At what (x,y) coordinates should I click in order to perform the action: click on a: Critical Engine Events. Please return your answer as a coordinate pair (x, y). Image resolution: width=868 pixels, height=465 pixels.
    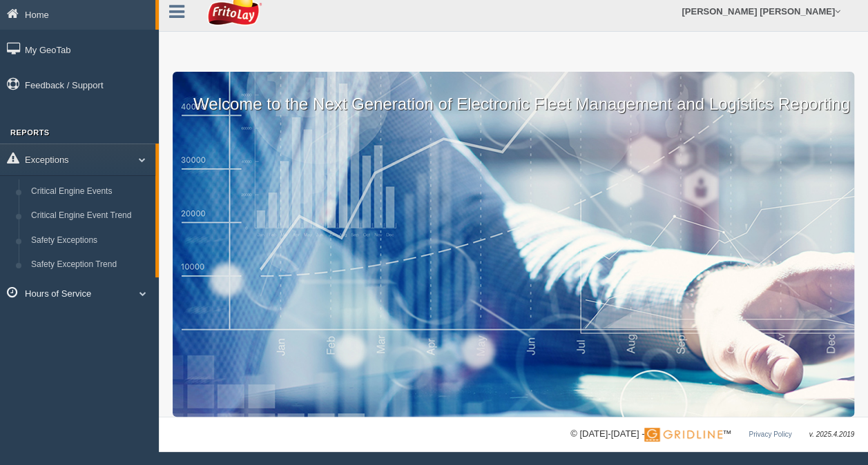
    Looking at the image, I should click on (90, 192).